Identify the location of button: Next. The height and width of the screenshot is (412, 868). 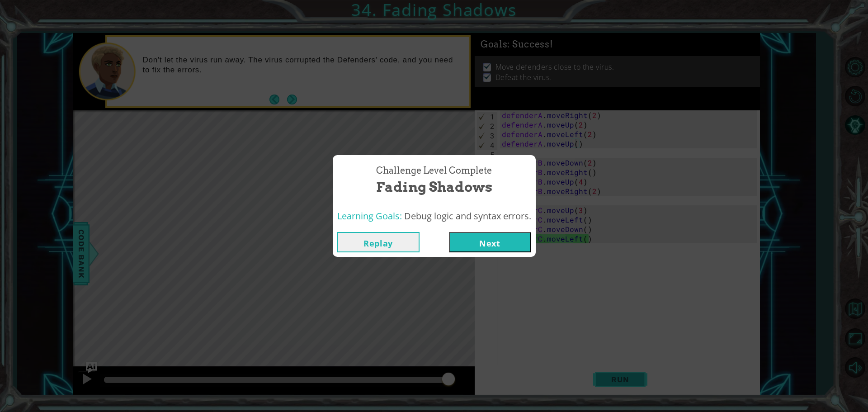
(490, 242).